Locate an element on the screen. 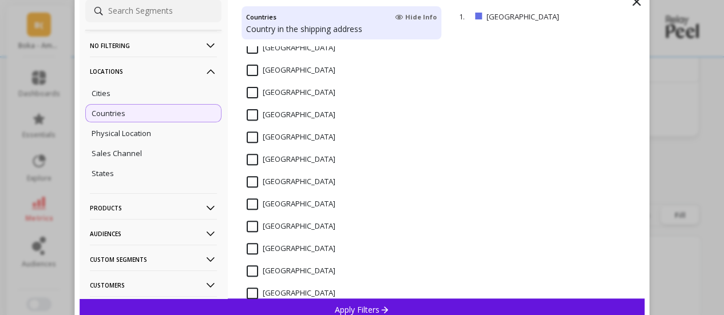  span: Bulgaria is located at coordinates (291, 204).